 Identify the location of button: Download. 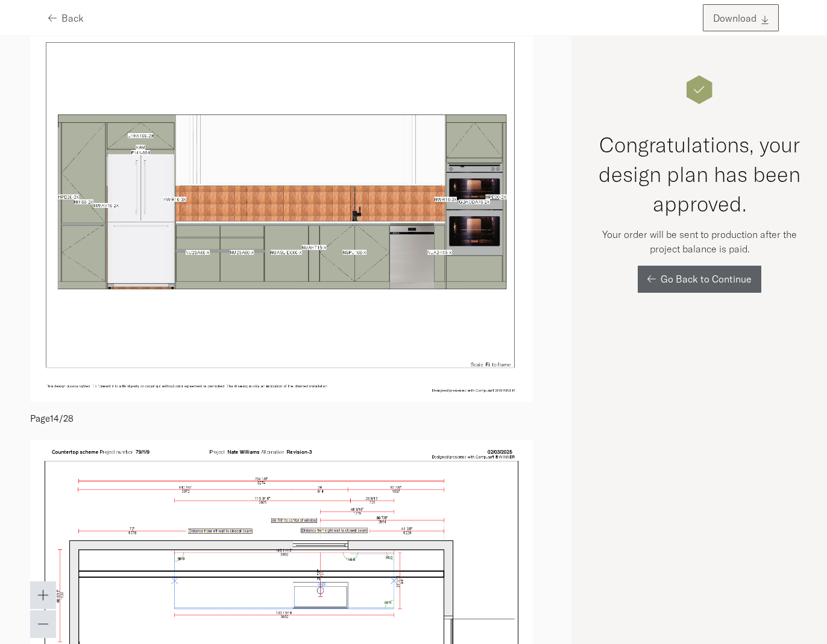
(740, 17).